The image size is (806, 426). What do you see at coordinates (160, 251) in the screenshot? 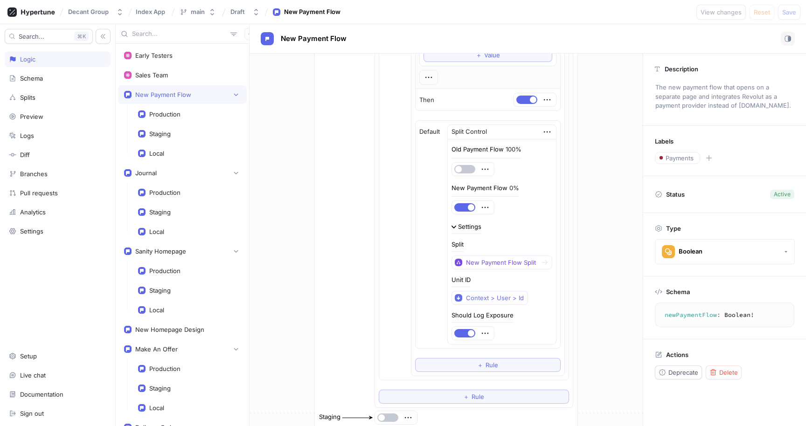
I see `div: Sanity Homepage` at bounding box center [160, 251].